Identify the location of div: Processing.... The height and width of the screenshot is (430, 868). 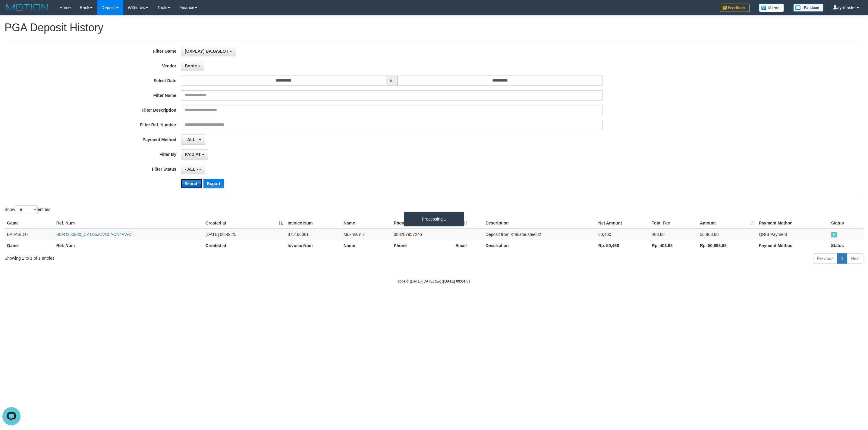
(434, 219).